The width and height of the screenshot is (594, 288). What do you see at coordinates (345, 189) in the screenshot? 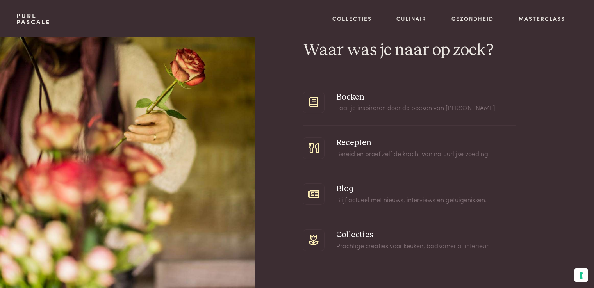
I see `a: Blog` at bounding box center [345, 189].